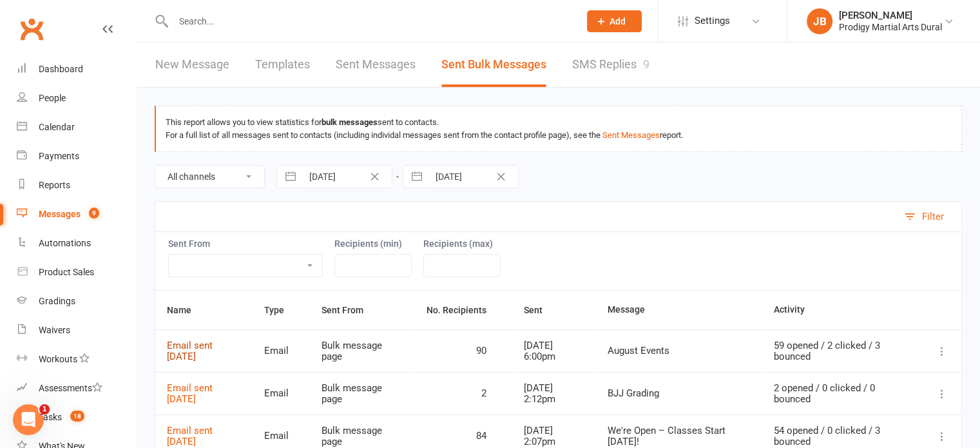 The width and height of the screenshot is (980, 448). What do you see at coordinates (842, 310) in the screenshot?
I see `th: Activity` at bounding box center [842, 310].